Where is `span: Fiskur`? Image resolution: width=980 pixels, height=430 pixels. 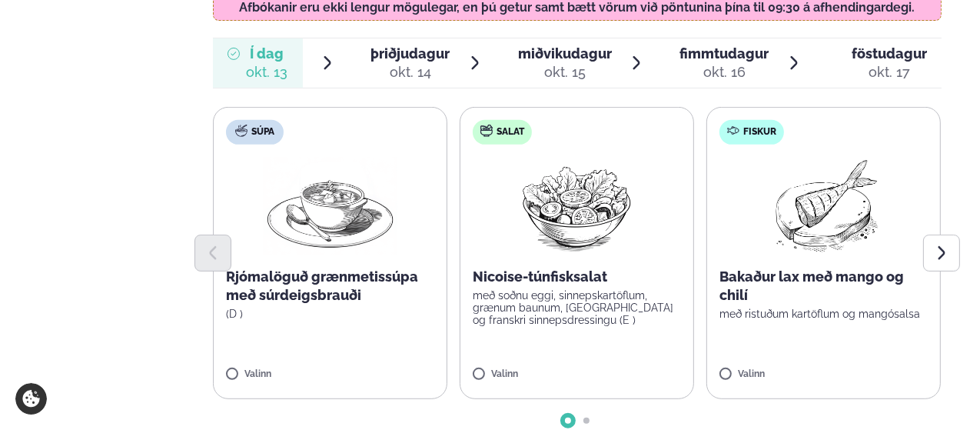 span: Fiskur is located at coordinates (759, 132).